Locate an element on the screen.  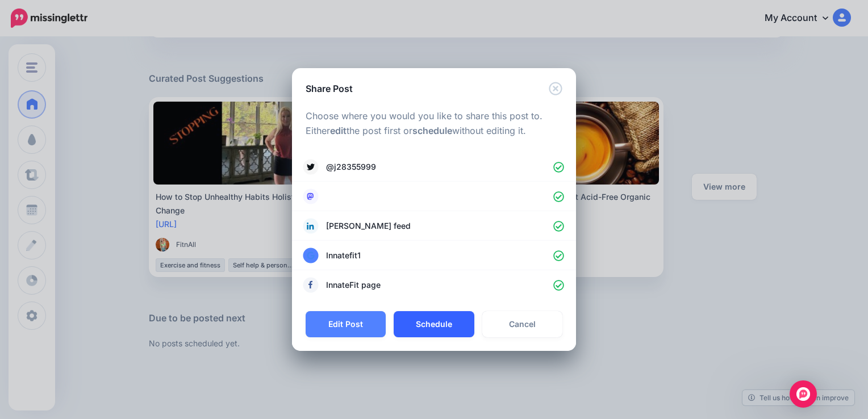
h5: Share Post is located at coordinates (329, 89).